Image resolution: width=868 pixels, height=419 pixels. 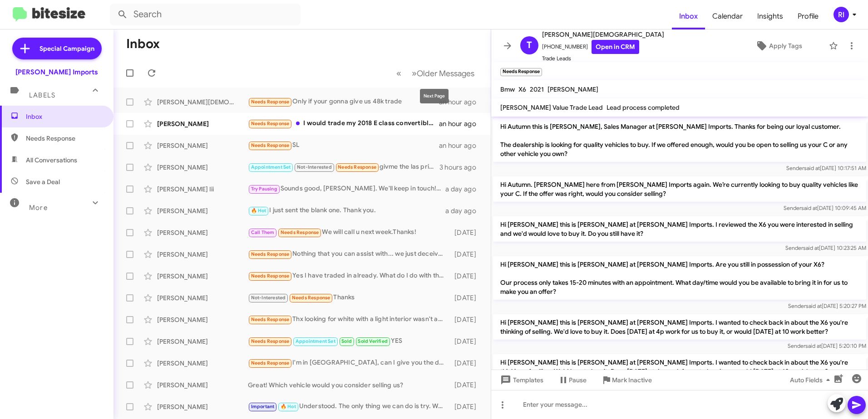 I want to click on button: Next, so click(x=443, y=73).